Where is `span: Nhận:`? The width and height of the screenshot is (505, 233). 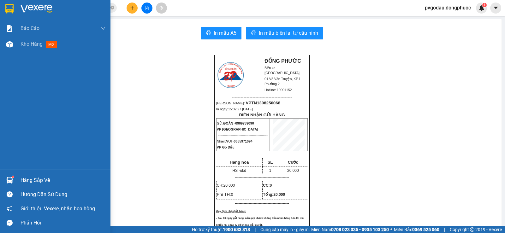 span: Nhận: is located at coordinates (235, 142).